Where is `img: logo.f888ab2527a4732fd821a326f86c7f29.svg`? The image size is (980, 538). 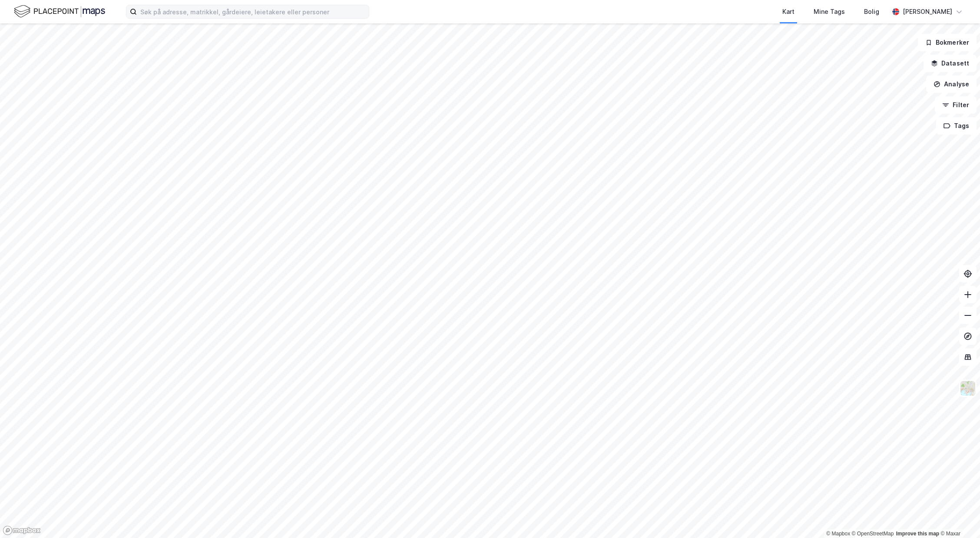
img: logo.f888ab2527a4732fd821a326f86c7f29.svg is located at coordinates (60, 11).